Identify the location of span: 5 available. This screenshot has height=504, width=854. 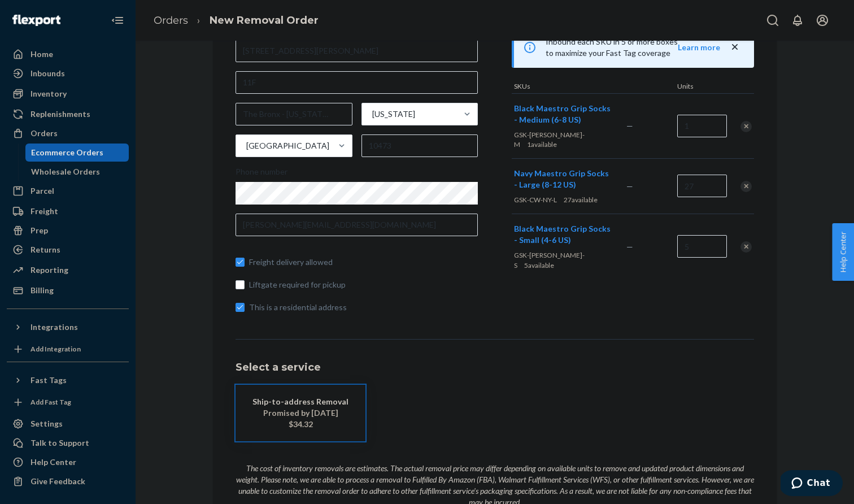
(539, 265).